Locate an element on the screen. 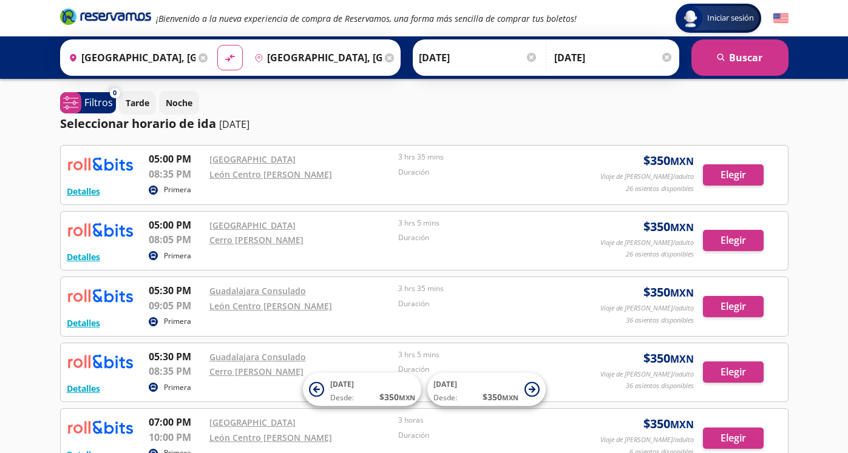 The width and height of the screenshot is (848, 453). button: 0Filtros is located at coordinates (88, 103).